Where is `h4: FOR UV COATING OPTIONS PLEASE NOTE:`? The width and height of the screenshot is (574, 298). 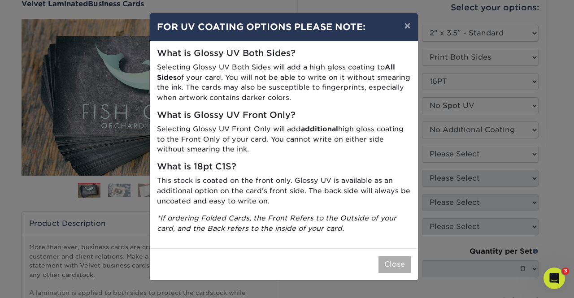
h4: FOR UV COATING OPTIONS PLEASE NOTE: is located at coordinates (284, 27).